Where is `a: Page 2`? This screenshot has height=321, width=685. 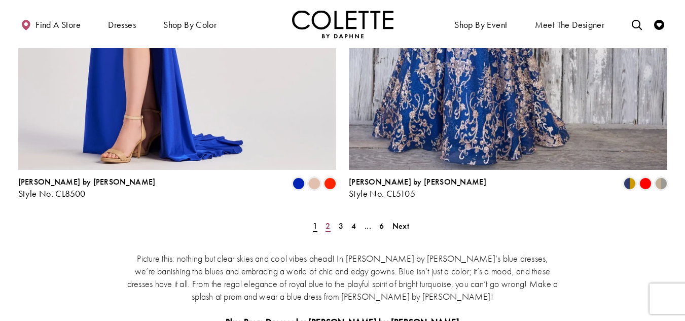 a: Page 2 is located at coordinates (327, 226).